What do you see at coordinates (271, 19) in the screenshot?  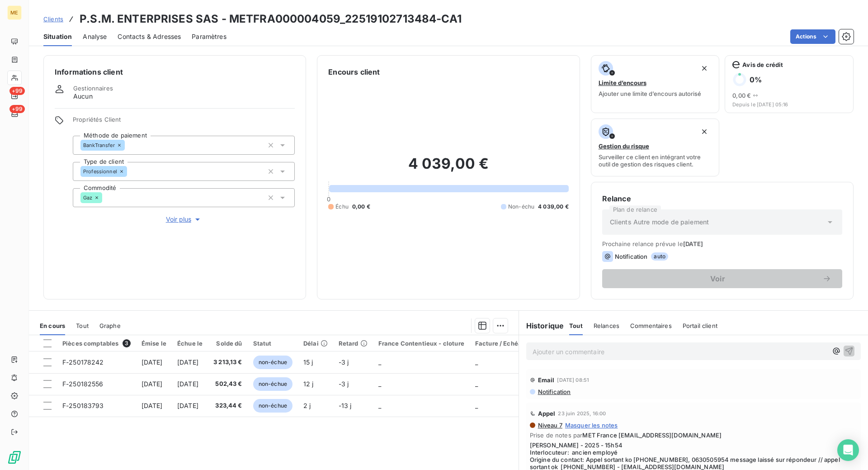 I see `h3: P.S.M. ENTERPRISES SAS - METFRA000004059_22519102713484-CA1` at bounding box center [271, 19].